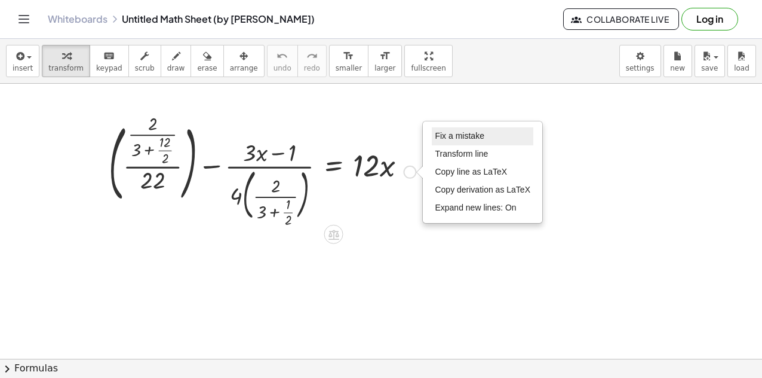 The height and width of the screenshot is (378, 762). What do you see at coordinates (78, 19) in the screenshot?
I see `a: Whiteboards` at bounding box center [78, 19].